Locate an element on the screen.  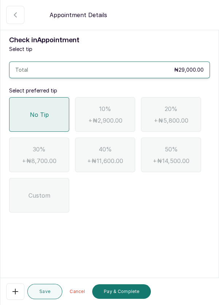
span: 20% is located at coordinates (171, 109).